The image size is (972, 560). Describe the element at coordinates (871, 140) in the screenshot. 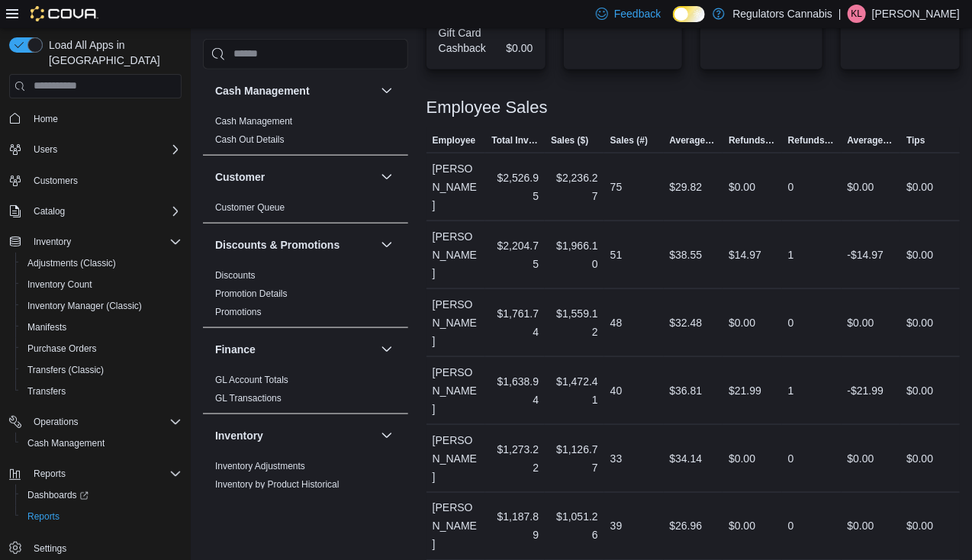

I see `span: Average Refund` at that location.